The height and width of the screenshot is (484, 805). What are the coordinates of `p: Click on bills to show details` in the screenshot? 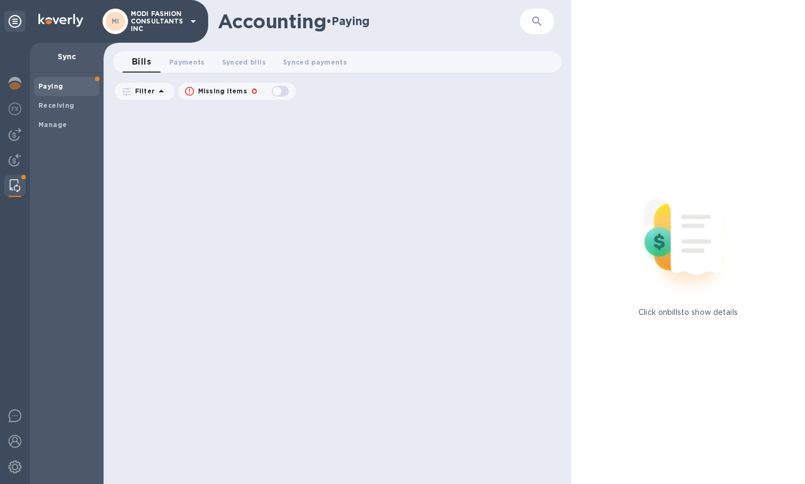 It's located at (688, 312).